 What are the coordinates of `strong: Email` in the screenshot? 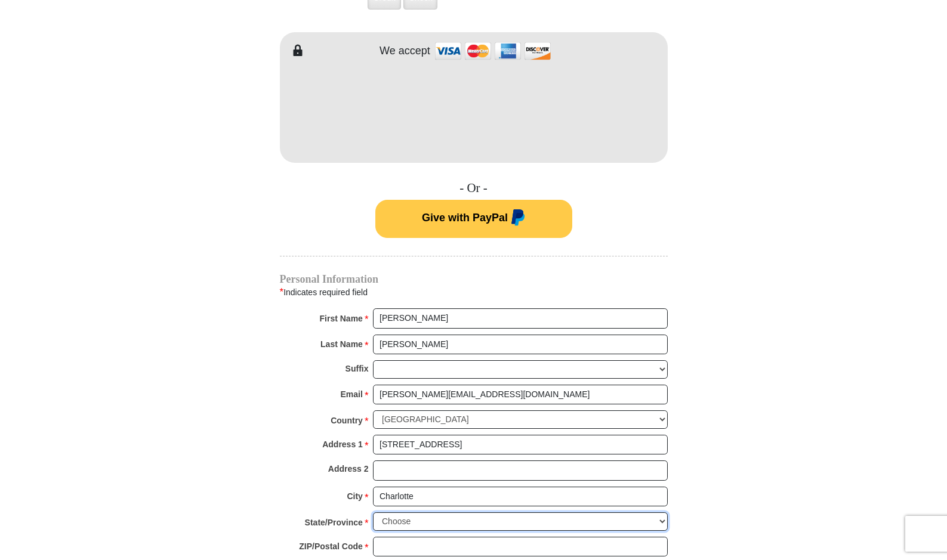 It's located at (352, 394).